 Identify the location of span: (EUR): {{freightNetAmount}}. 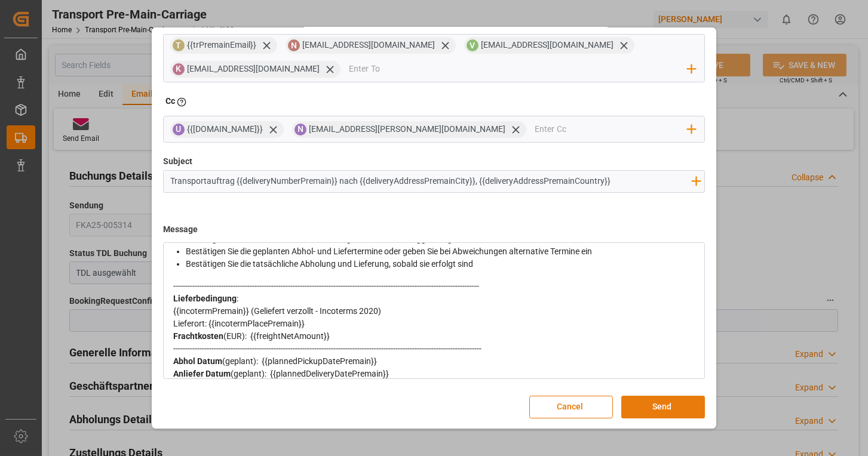
(277, 336).